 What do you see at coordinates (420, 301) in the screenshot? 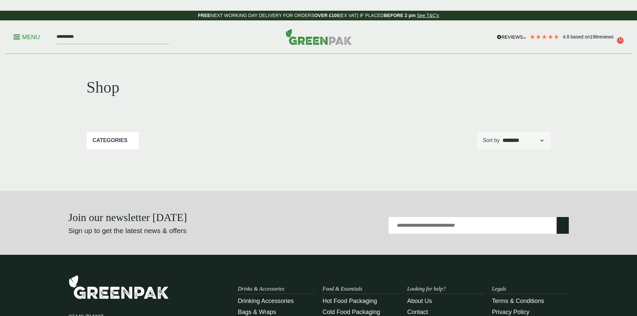
I see `a: About Us` at bounding box center [420, 301].